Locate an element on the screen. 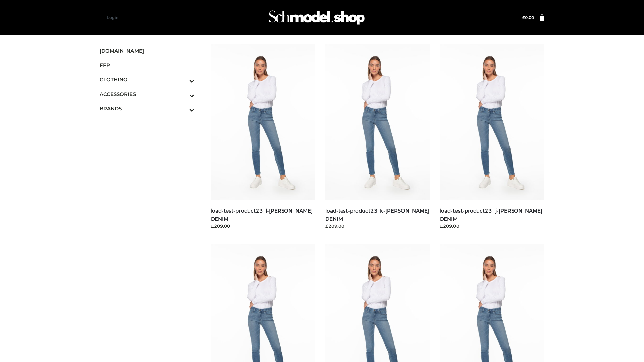  a: ACCESSORIESToggle Submenu is located at coordinates (147, 94).